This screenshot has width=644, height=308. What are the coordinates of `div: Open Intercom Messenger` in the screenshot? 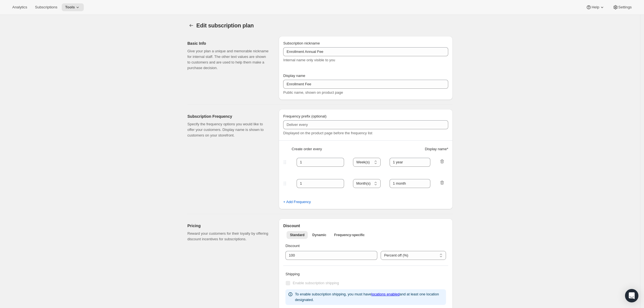 It's located at (632, 296).